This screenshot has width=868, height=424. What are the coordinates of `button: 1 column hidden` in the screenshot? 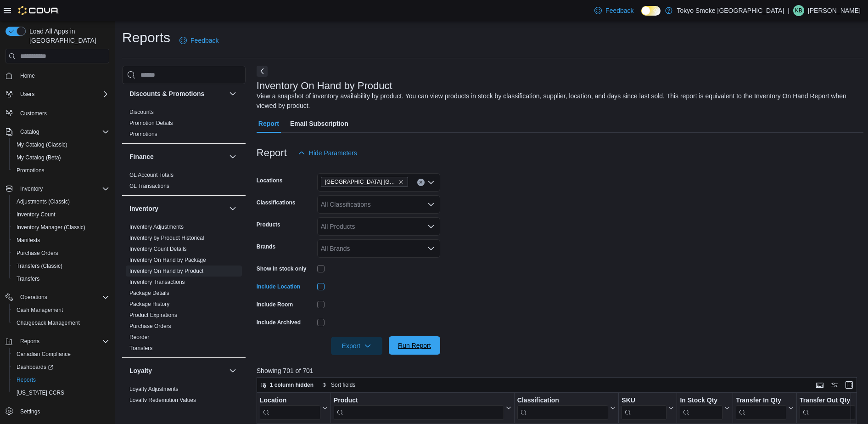 It's located at (287, 384).